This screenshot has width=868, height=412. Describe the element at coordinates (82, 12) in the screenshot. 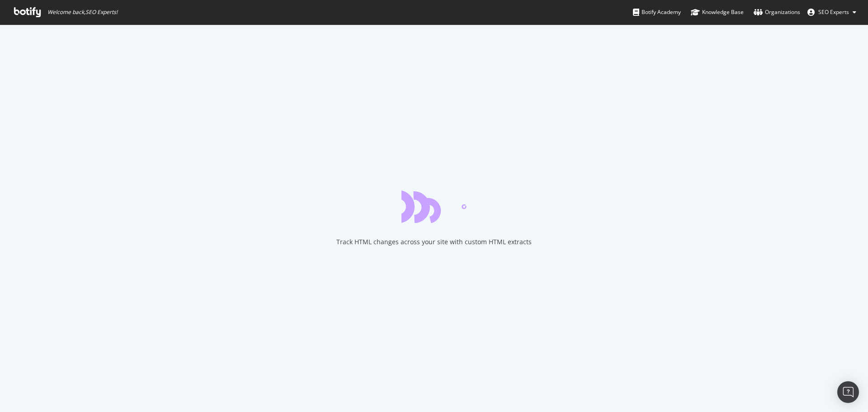

I see `span: Welcome back, SEO Experts !` at that location.